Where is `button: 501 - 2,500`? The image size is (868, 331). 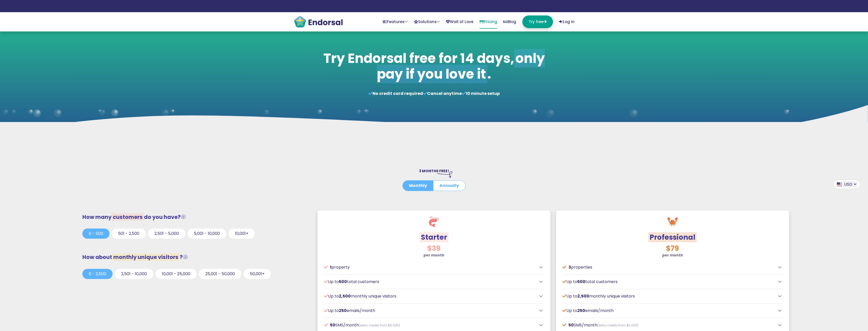
button: 501 - 2,500 is located at coordinates (129, 233).